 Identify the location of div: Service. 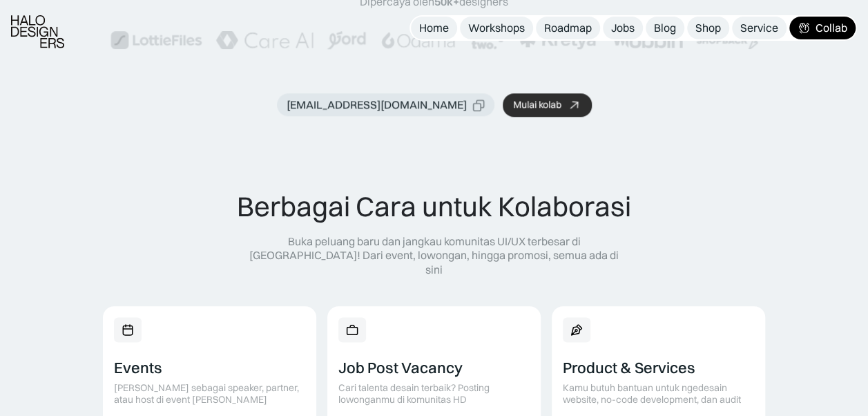
(759, 27).